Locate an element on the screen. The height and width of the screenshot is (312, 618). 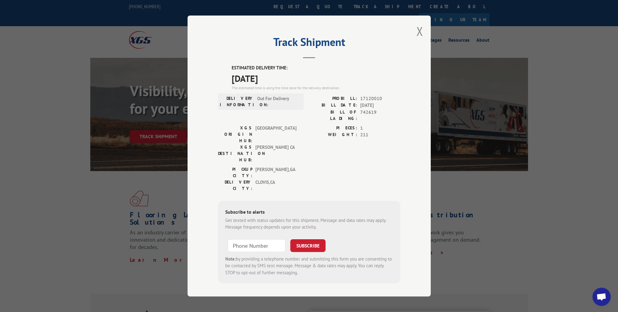
div: by providing a telephone number and submitting this form you are consenting to be contacted by SM... is located at coordinates (309, 266).